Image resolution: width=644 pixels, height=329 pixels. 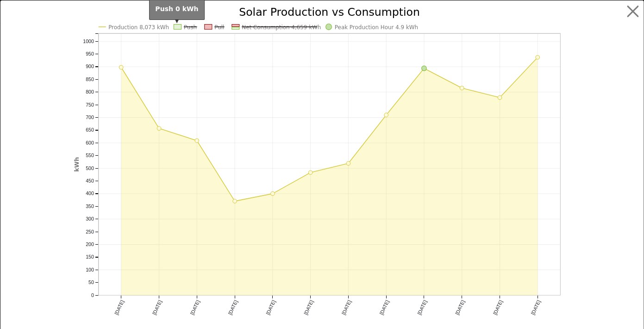 What do you see at coordinates (91, 167) in the screenshot?
I see `text: 500` at bounding box center [91, 167].